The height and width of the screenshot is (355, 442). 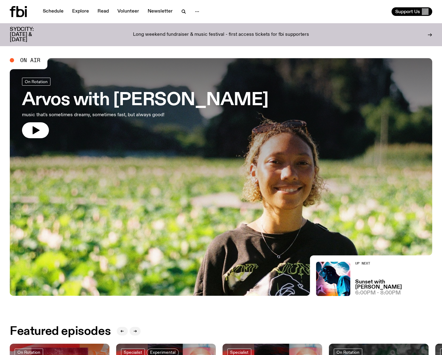 I want to click on span: Support Us, so click(x=407, y=12).